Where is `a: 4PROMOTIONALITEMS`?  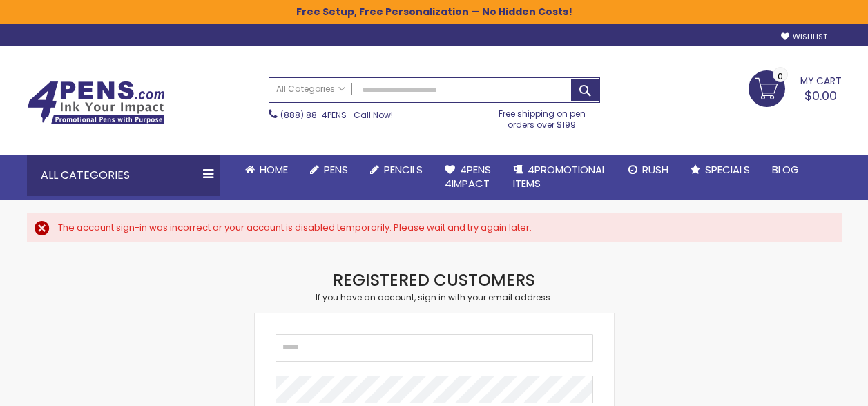
a: 4PROMOTIONALITEMS is located at coordinates (560, 176).